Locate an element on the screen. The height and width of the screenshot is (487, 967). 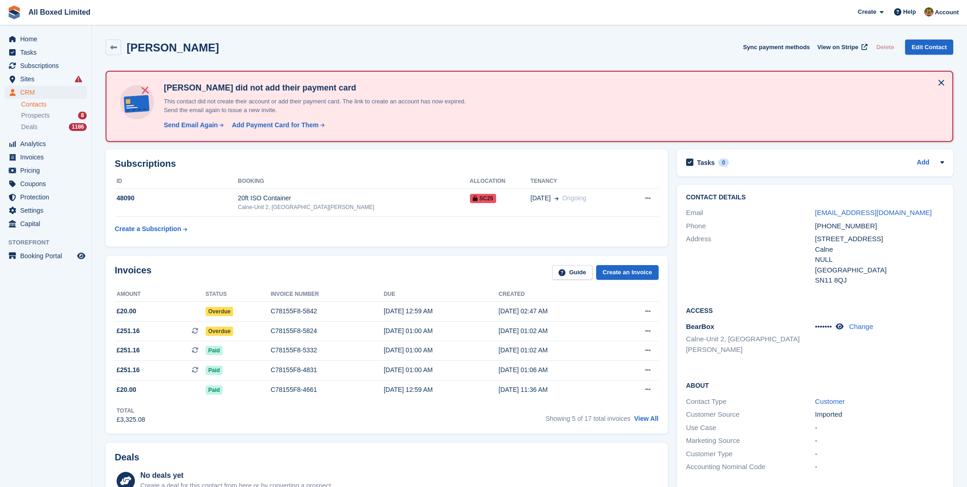
th: Amount is located at coordinates (160, 294).